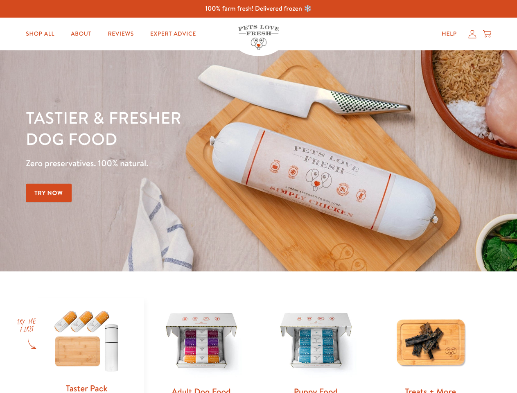 Image resolution: width=517 pixels, height=393 pixels. What do you see at coordinates (449, 34) in the screenshot?
I see `a: Help` at bounding box center [449, 34].